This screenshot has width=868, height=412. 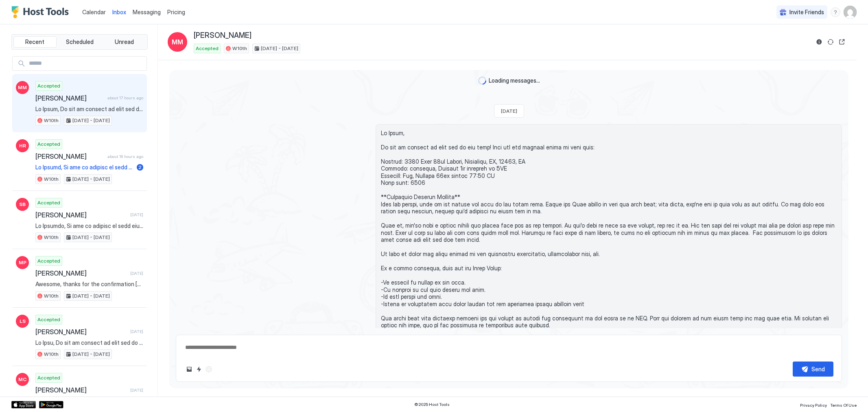 What do you see at coordinates (147, 12) in the screenshot?
I see `span: Messaging` at bounding box center [147, 12].